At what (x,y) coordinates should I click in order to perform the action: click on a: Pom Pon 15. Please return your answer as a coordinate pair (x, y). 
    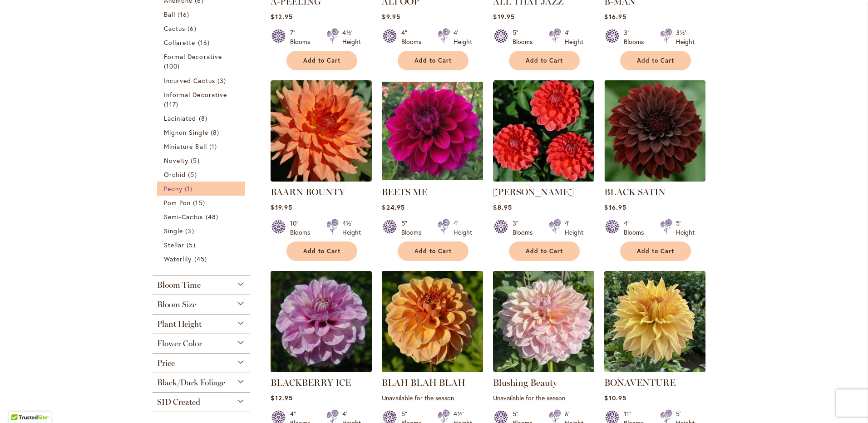
    Looking at the image, I should click on (202, 202).